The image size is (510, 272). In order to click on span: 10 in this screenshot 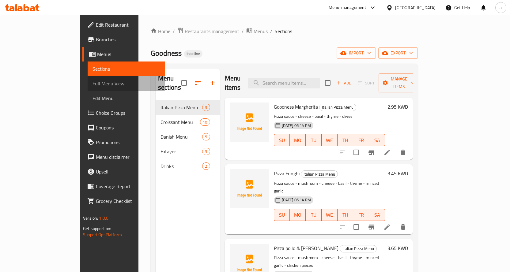, I will do `click(205, 122)`.